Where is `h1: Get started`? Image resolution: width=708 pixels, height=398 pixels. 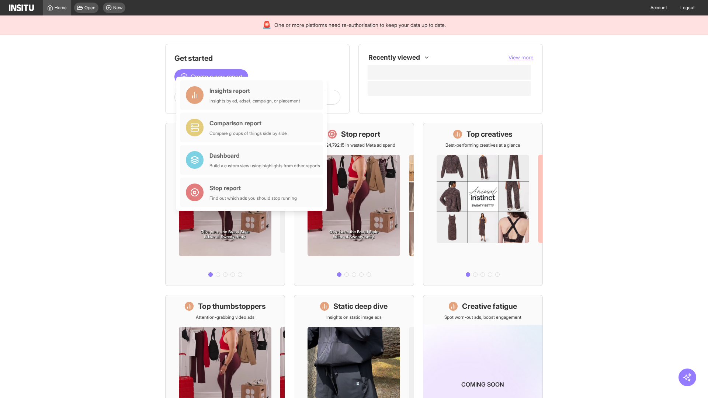 h1: Get started is located at coordinates (257, 58).